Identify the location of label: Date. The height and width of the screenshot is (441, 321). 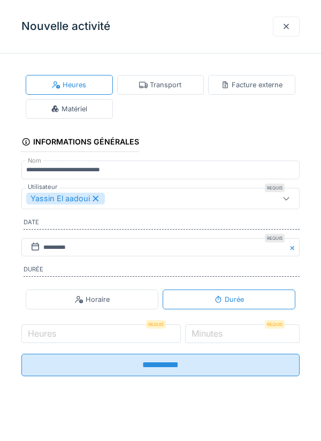
(161, 224).